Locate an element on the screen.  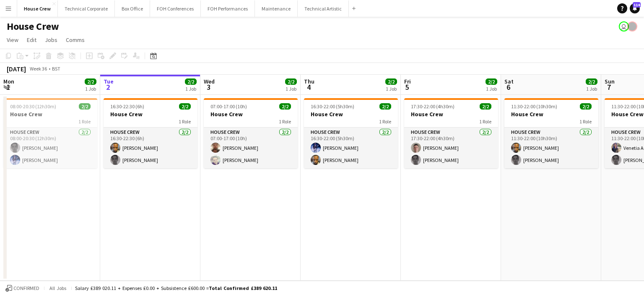
button: Technical Artistic is located at coordinates (323, 9).